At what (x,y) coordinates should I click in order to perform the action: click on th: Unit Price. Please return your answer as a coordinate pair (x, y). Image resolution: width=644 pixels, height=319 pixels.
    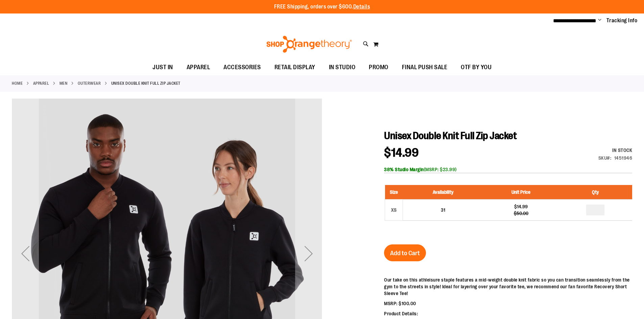
    Looking at the image, I should click on (520, 192).